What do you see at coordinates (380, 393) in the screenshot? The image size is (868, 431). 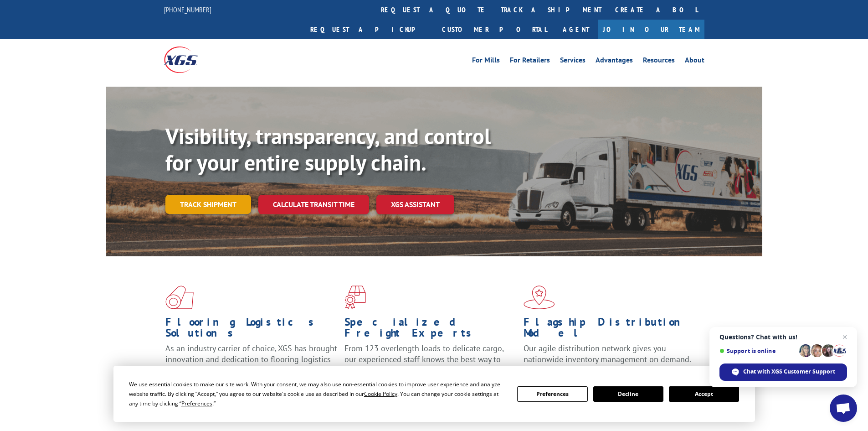 I see `span: Cookie Policy` at bounding box center [380, 393].